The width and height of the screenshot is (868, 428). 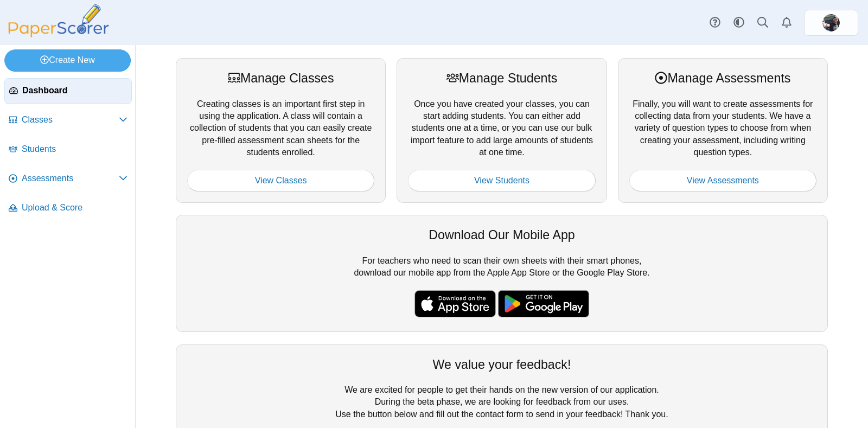 I want to click on a: Students, so click(x=68, y=150).